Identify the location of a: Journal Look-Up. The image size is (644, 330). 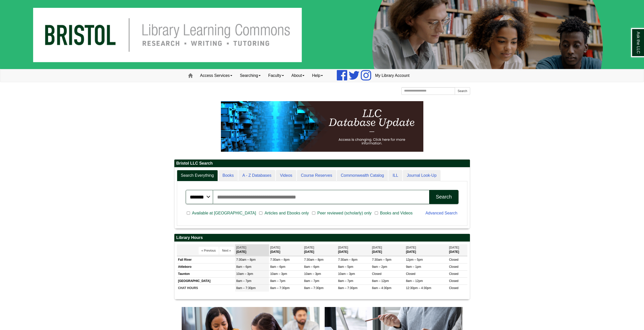
(421, 176).